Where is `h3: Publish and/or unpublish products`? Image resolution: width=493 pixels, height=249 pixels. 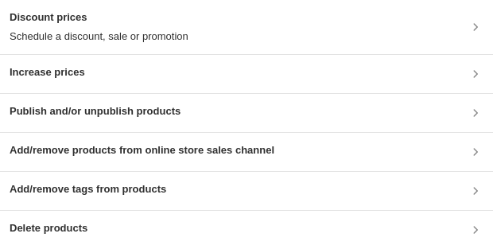
h3: Publish and/or unpublish products is located at coordinates (95, 111).